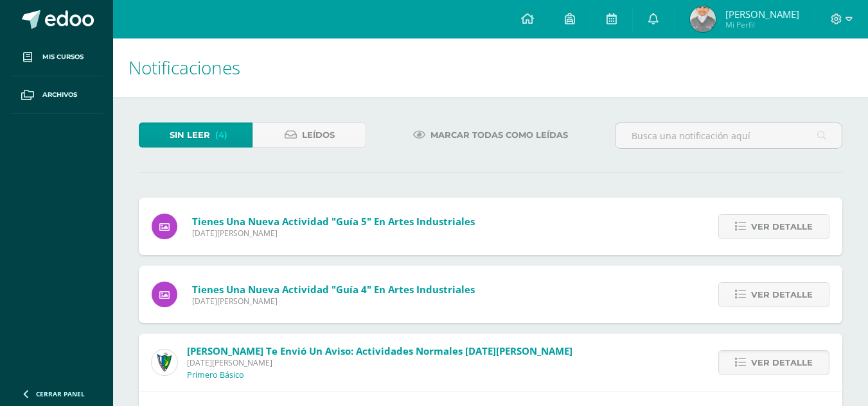  Describe the element at coordinates (333, 222) in the screenshot. I see `span: Tienes una nueva actividad "Guía 5" En Artes Industriales` at that location.